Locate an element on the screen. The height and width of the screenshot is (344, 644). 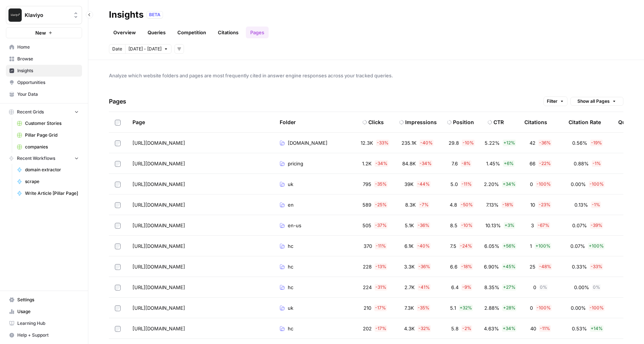
span: 0.53% is located at coordinates (579, 329).